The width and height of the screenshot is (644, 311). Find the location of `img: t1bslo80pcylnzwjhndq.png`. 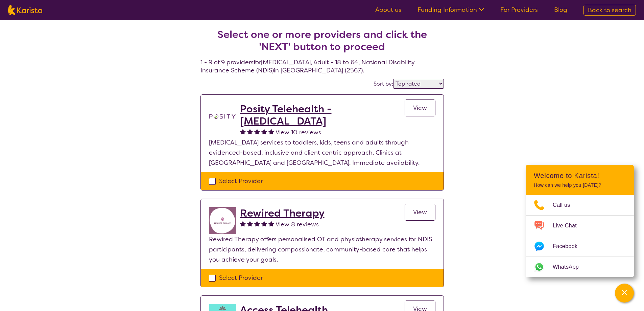

img: t1bslo80pcylnzwjhndq.png is located at coordinates (223, 116).